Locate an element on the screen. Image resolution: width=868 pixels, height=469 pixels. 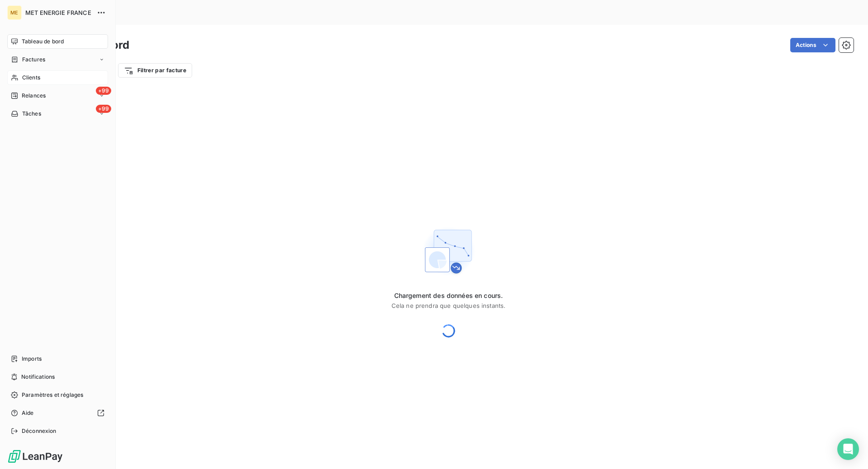
span: Aide is located at coordinates (28, 413).